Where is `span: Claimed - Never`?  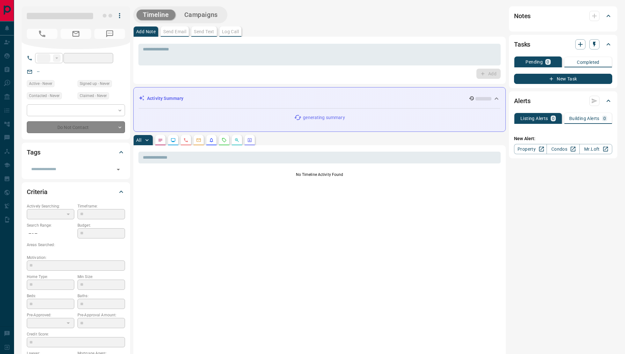
span: Claimed - Never is located at coordinates (93, 96).